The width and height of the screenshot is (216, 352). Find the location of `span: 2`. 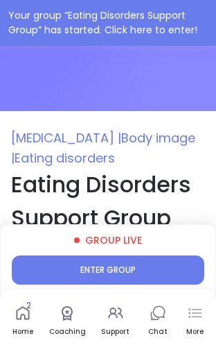

span: 2 is located at coordinates (28, 305).